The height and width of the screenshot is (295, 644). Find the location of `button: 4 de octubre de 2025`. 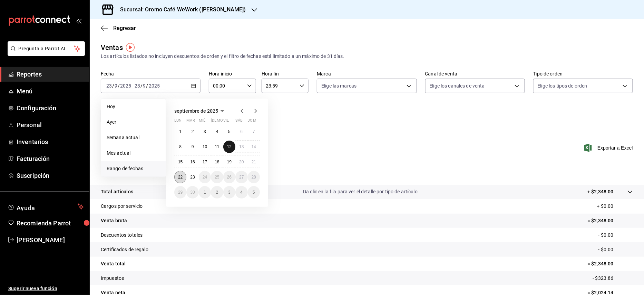

button: 4 de octubre de 2025 is located at coordinates (241, 192).